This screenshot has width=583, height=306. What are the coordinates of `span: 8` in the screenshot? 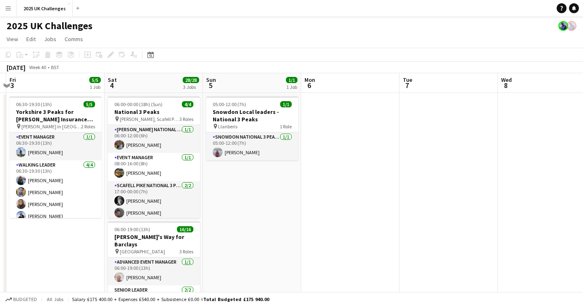 It's located at (506, 85).